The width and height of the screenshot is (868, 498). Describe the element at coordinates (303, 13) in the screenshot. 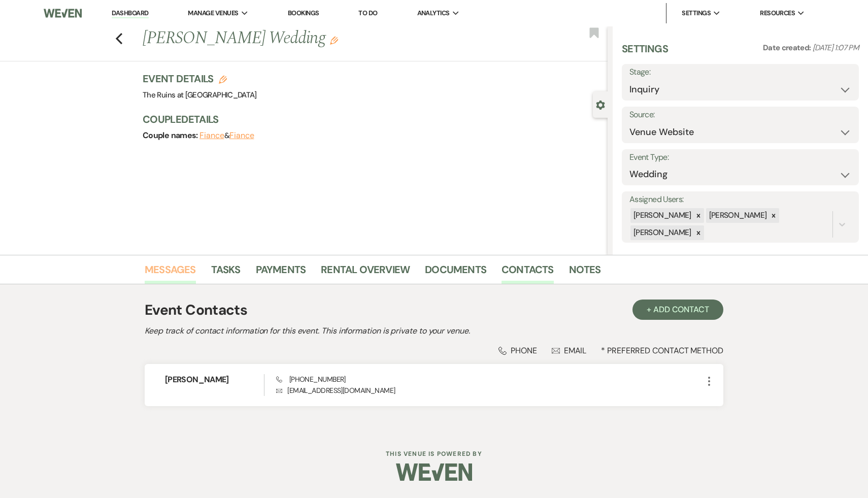

I see `a: Bookings` at that location.